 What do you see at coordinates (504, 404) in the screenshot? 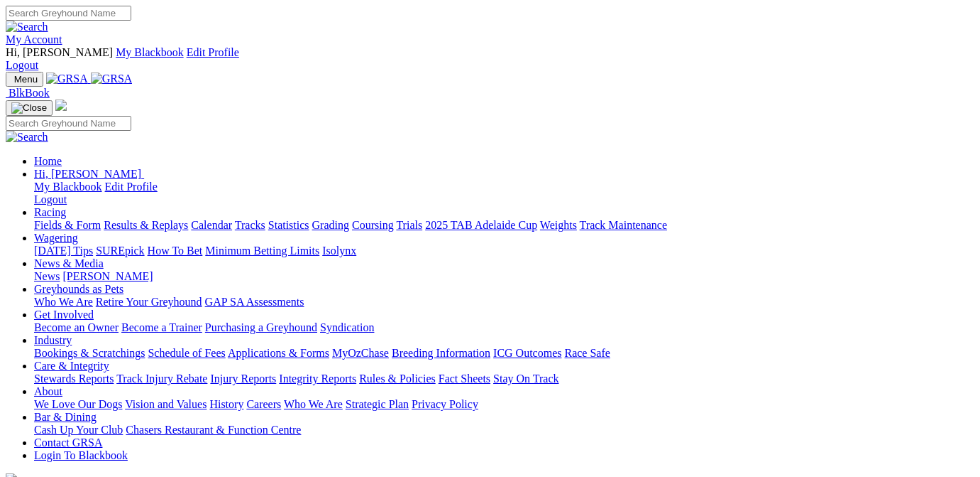
I see `div: About` at bounding box center [504, 404].